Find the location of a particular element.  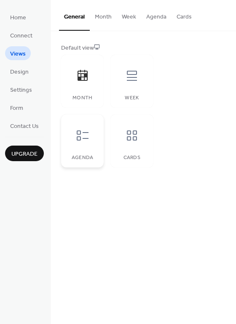

span: Upgrade is located at coordinates (24, 154).